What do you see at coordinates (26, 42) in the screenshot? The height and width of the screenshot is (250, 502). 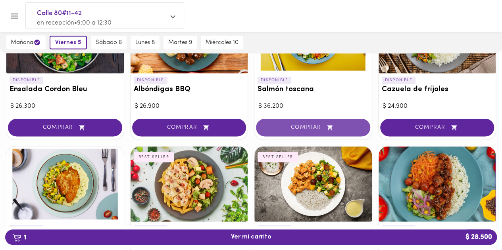 I see `button: mañana` at bounding box center [26, 42].